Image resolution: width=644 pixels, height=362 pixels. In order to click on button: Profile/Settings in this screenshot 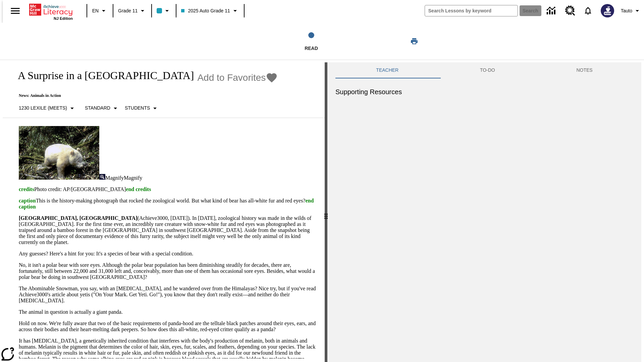, I will do `click(630, 11)`.